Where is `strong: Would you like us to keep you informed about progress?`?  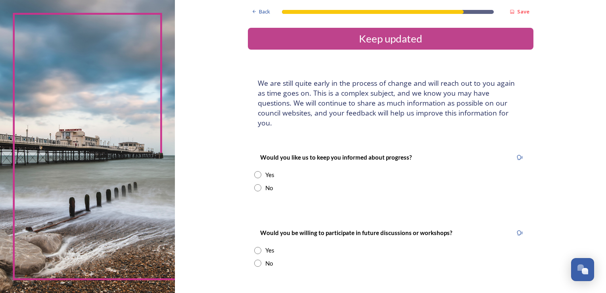
strong: Would you like us to keep you informed about progress? is located at coordinates (336, 157).